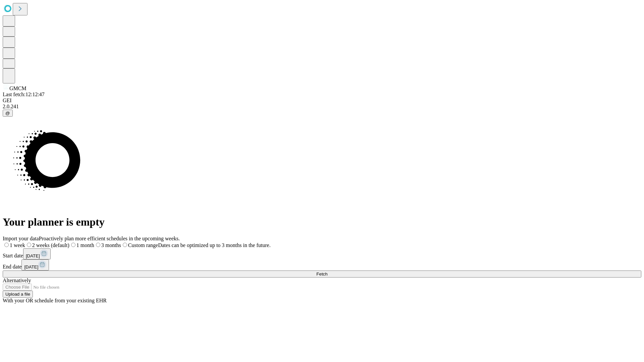  What do you see at coordinates (111, 245) in the screenshot?
I see `span: 3 months` at bounding box center [111, 245].